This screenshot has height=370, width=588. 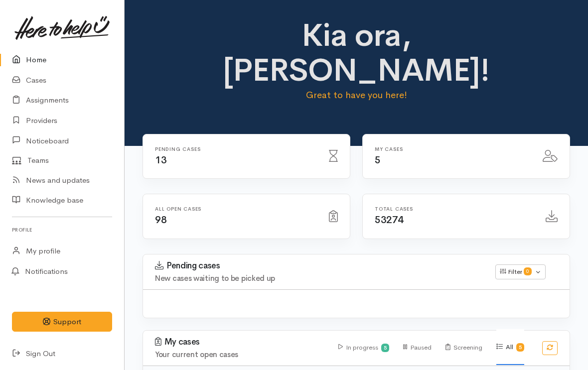 What do you see at coordinates (61, 230) in the screenshot?
I see `h6: Profile` at bounding box center [61, 230].